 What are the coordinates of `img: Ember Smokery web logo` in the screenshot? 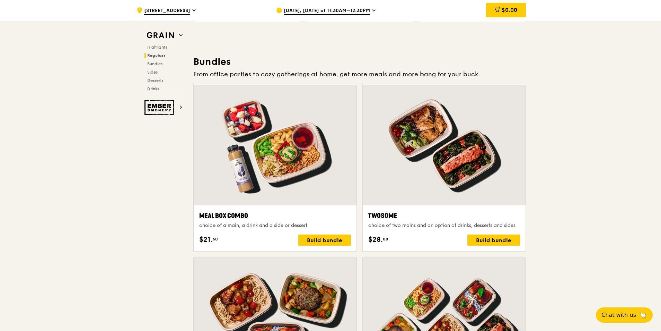 It's located at (160, 107).